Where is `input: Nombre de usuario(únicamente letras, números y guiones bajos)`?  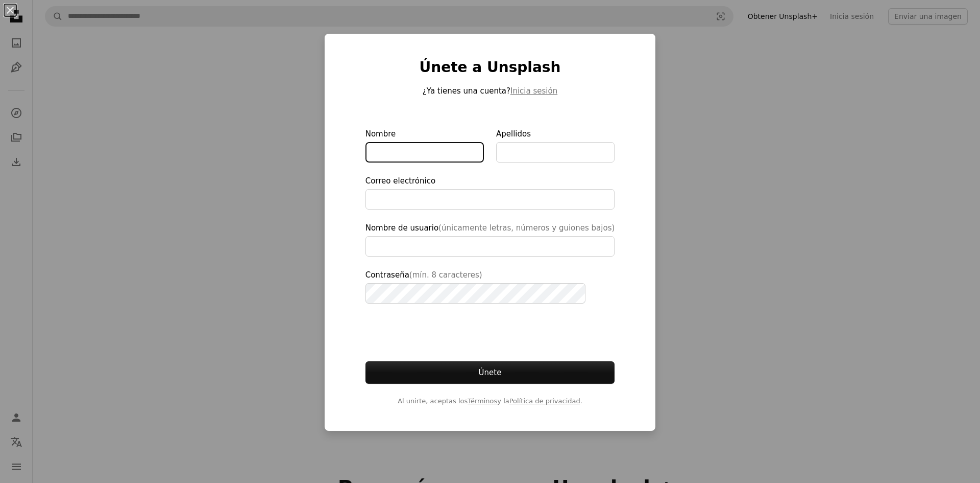
input: Nombre de usuario(únicamente letras, números y guiones bajos) is located at coordinates (490, 246).